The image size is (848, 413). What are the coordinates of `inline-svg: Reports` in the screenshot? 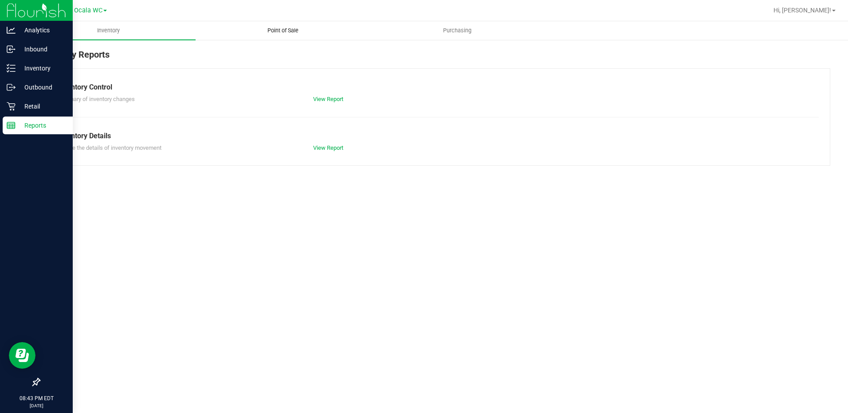 It's located at (11, 125).